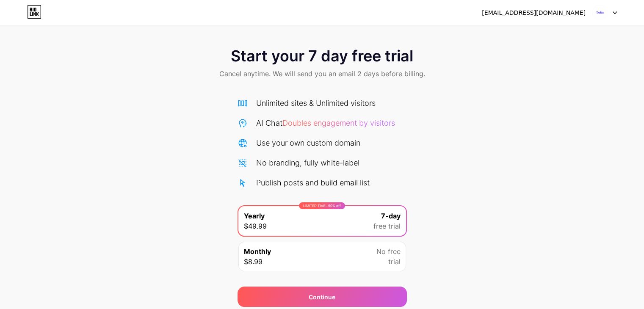 This screenshot has height=309, width=644. What do you see at coordinates (255, 226) in the screenshot?
I see `span: $49.99` at bounding box center [255, 226].